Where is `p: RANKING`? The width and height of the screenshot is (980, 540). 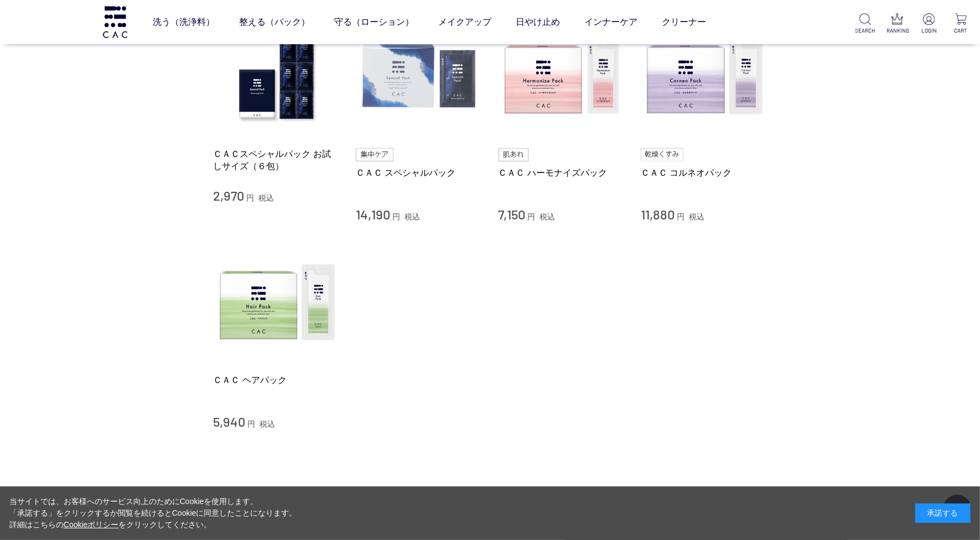 p: RANKING is located at coordinates (897, 31).